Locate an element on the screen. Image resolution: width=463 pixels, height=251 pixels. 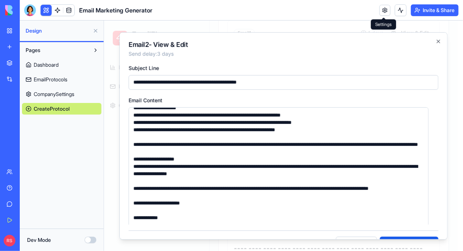
span: CreateProtocol is located at coordinates (52, 109).